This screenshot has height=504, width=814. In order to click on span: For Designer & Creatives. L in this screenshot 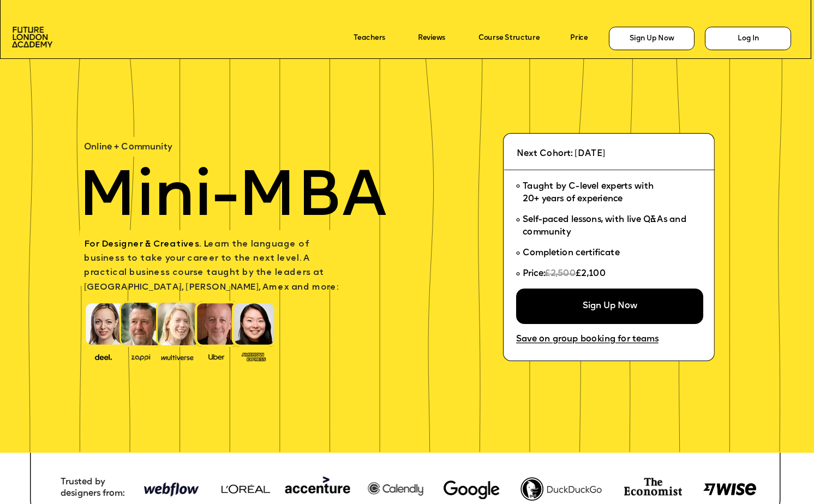, I will do `click(146, 244)`.